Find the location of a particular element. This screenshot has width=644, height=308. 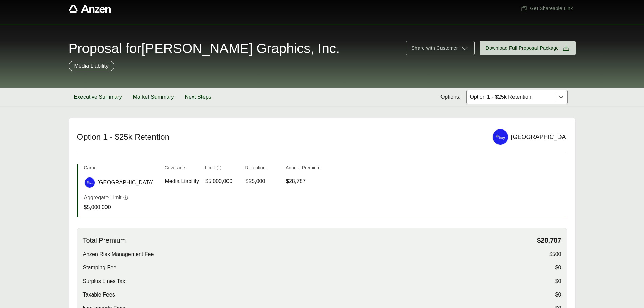

th: Limit is located at coordinates (222, 169).